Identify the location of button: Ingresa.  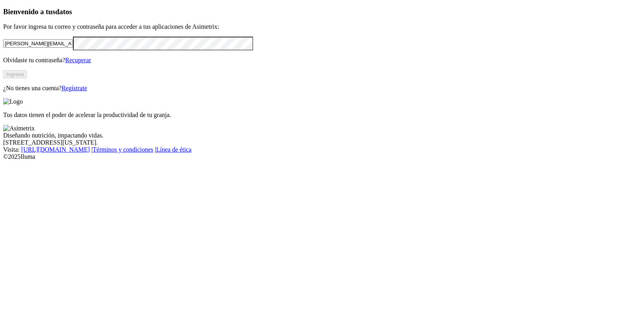
(15, 74).